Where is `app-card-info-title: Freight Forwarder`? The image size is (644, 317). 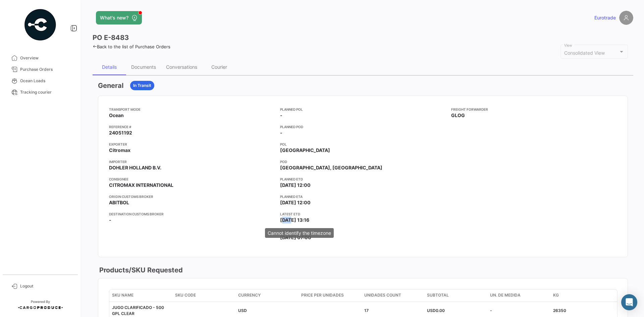
app-card-info-title: Freight Forwarder is located at coordinates (534, 109).